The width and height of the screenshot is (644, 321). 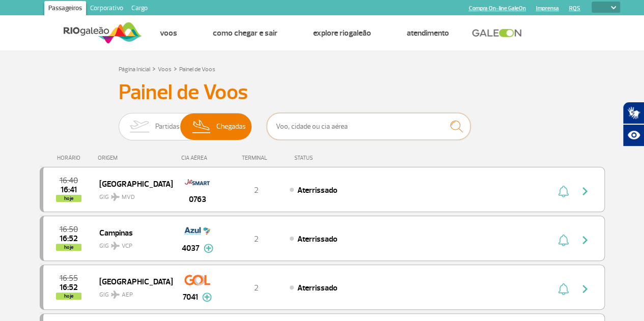 I want to click on div: ORIGEM, so click(x=135, y=158).